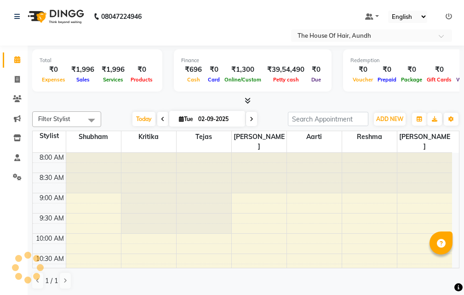 The height and width of the screenshot is (295, 464). I want to click on span: Due, so click(316, 80).